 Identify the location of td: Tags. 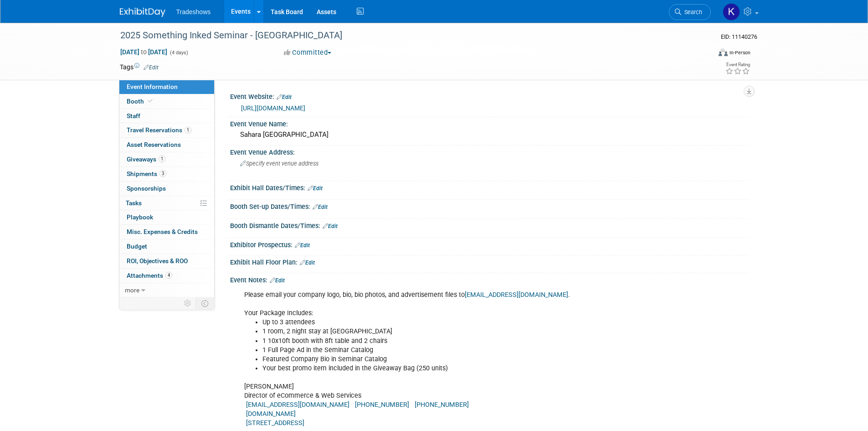
(139, 67).